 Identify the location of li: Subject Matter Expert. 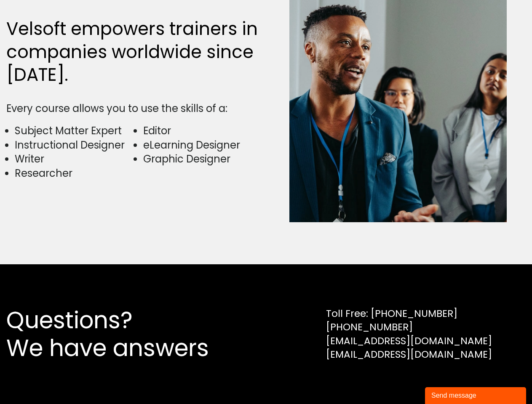
(74, 131).